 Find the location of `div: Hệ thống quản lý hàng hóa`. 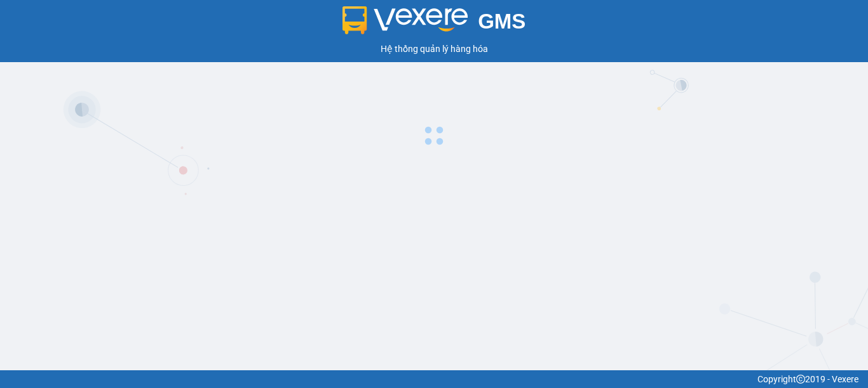

div: Hệ thống quản lý hàng hóa is located at coordinates (434, 48).